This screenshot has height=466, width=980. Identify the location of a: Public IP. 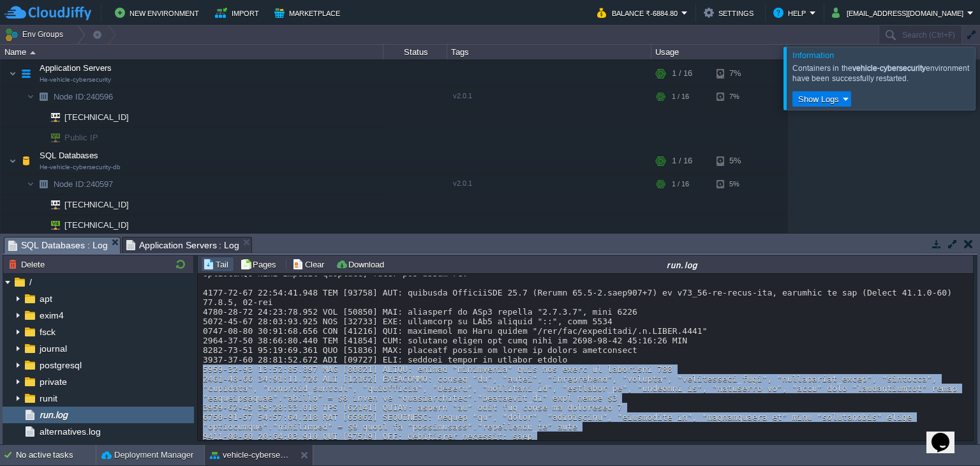
(81, 137).